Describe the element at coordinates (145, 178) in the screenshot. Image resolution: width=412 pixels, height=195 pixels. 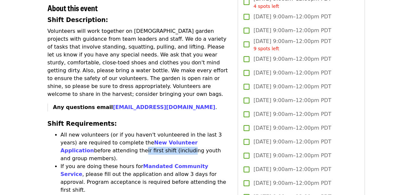
I see `li: If you are doing these hours for , please fill out the application and allow 3 days for approval....` at that location.